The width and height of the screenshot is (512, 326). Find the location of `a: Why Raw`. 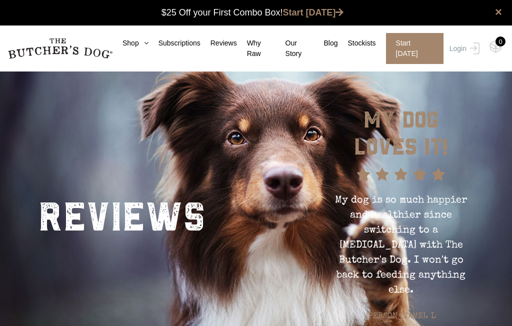

a: Why Raw is located at coordinates (256, 48).